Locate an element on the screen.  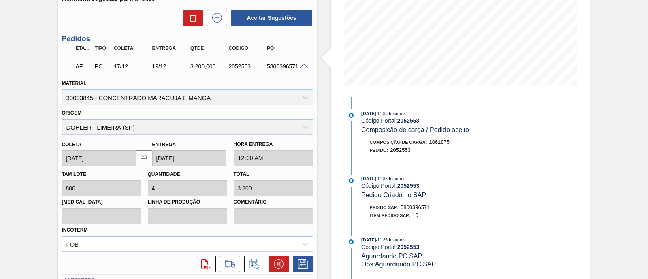
div: Entrega is located at coordinates (171, 48).